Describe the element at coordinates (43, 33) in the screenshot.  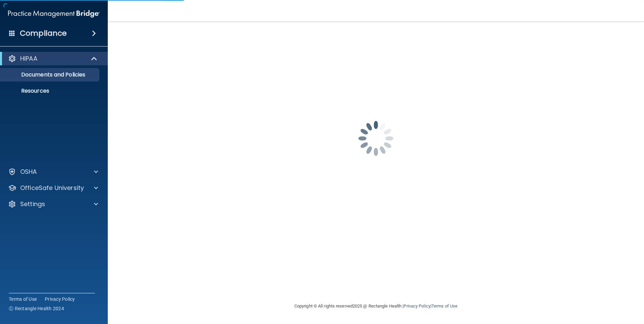
I see `h4: Compliance` at that location.